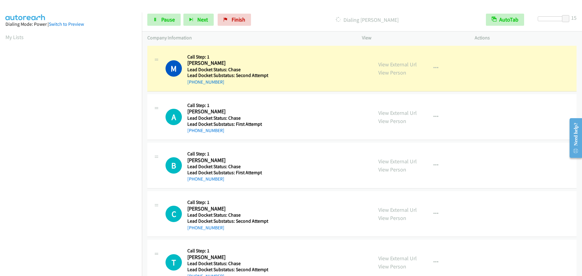 The height and width of the screenshot is (276, 582). What do you see at coordinates (174, 214) in the screenshot?
I see `h1: C` at bounding box center [174, 214].